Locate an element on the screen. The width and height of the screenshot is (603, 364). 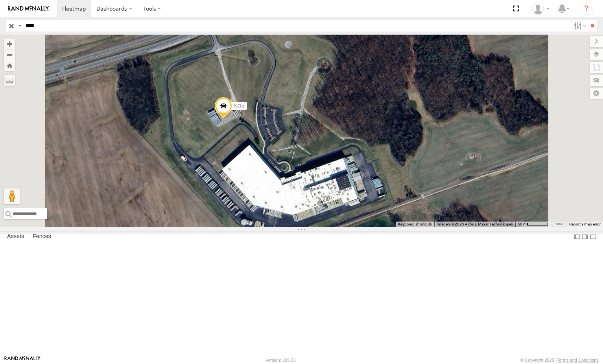
label: Search Filter Options is located at coordinates (579, 25).